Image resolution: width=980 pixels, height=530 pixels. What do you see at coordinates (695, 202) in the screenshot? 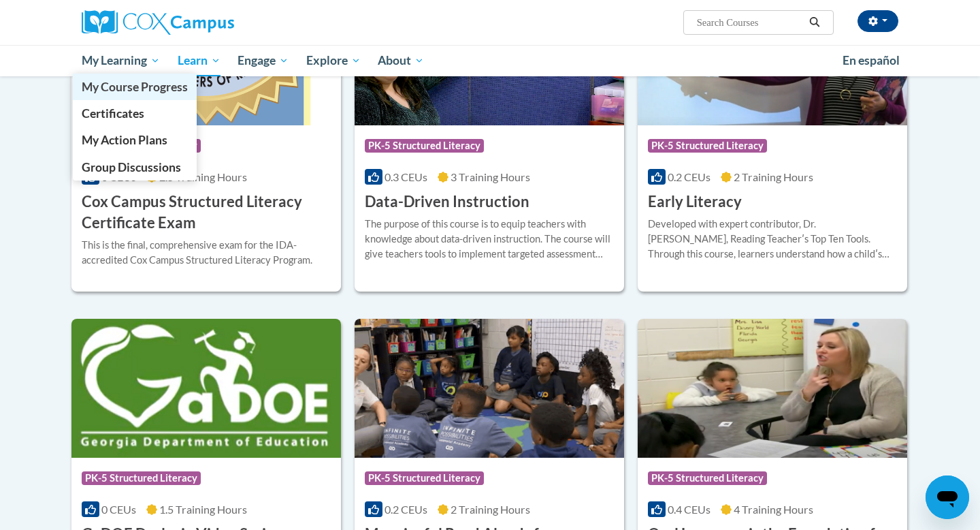
I see `h3: Early Literacy` at bounding box center [695, 202].